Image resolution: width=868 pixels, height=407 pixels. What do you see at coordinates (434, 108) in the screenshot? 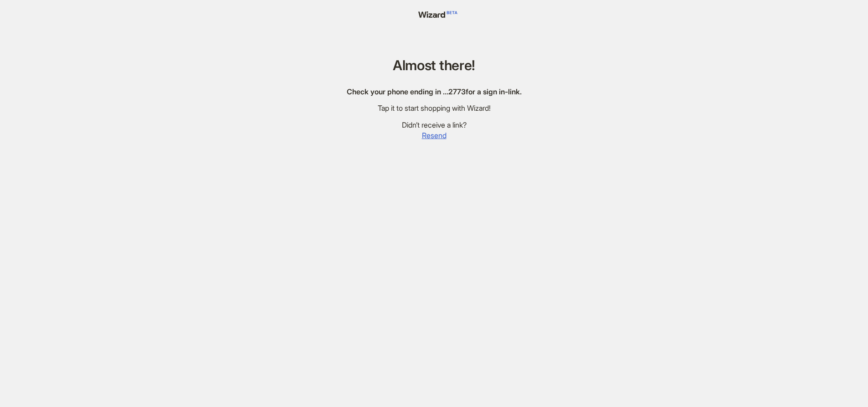
I see `div: Tap it to start shopping with Wizard!` at bounding box center [434, 108].